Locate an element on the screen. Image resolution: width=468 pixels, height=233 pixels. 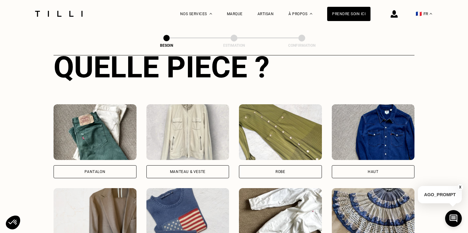
div: Besoin is located at coordinates (167, 46).